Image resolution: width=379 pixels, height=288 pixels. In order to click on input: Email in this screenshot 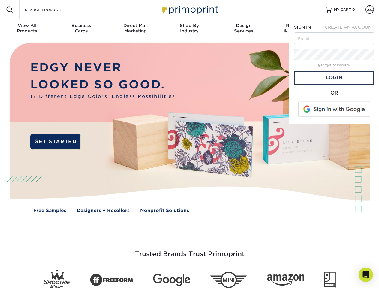, I will do `click(334, 38)`.